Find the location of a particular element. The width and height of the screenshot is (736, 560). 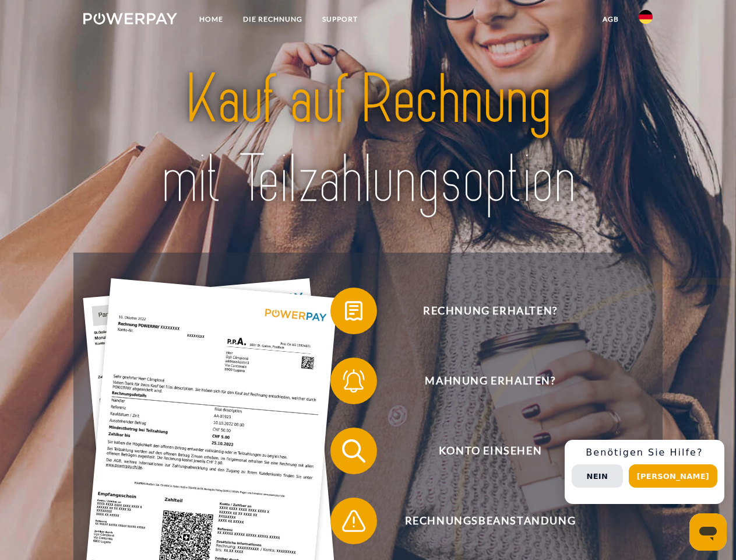

button: Rechnung erhalten? is located at coordinates (482, 311).